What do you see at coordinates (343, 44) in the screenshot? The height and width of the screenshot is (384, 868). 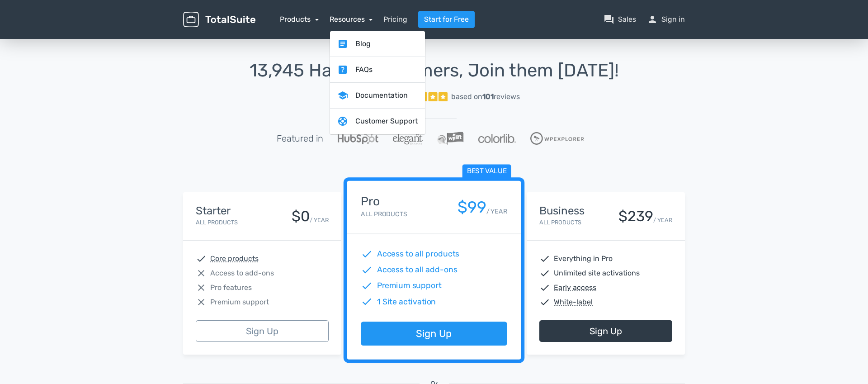 I see `span: article` at bounding box center [343, 44].